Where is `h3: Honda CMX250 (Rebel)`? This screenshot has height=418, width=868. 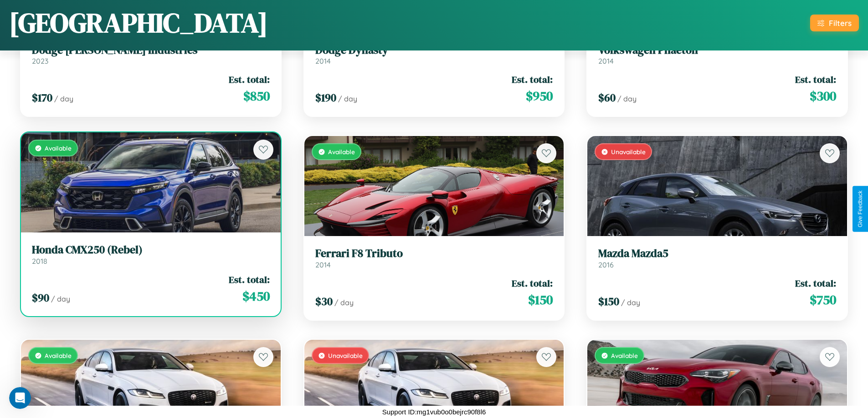 h3: Honda CMX250 (Rebel) is located at coordinates (151, 250).